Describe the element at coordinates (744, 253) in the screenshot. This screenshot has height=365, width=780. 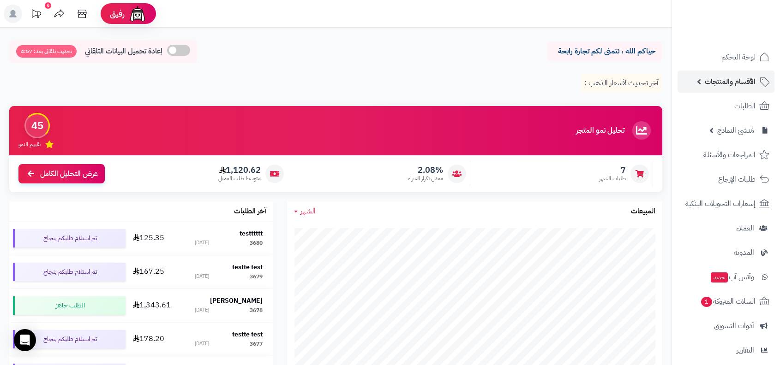
I see `span: المدونة` at that location.